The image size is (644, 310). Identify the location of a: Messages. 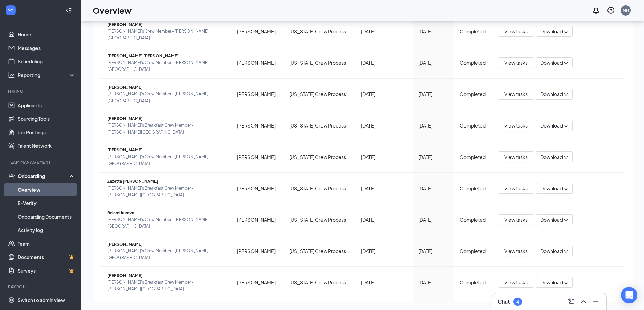
(46, 48).